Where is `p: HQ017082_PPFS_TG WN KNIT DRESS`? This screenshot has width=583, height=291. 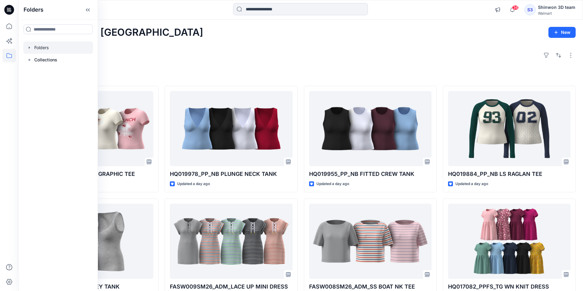
p: HQ017082_PPFS_TG WN KNIT DRESS is located at coordinates (509, 287).